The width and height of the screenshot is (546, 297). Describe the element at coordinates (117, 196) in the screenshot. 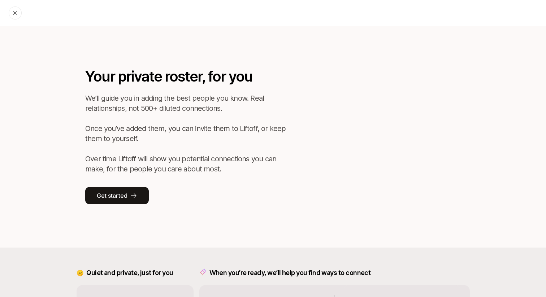

I see `button: Get started` at that location.